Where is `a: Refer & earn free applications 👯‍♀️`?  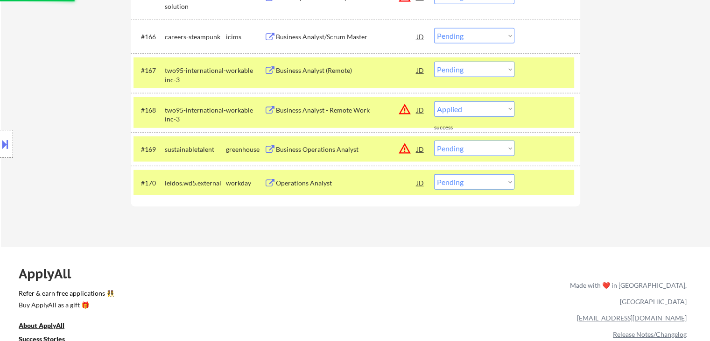
a: Refer & earn free applications 👯‍♀️ is located at coordinates (197, 295).